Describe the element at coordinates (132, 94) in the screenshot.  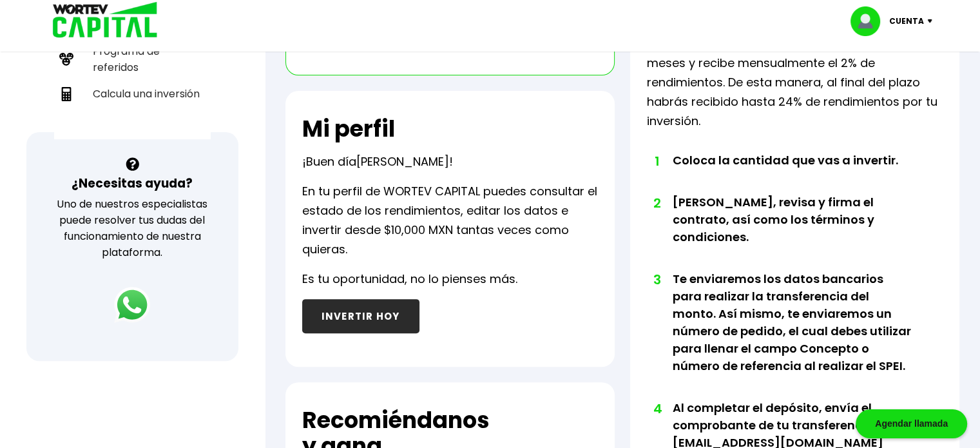
I see `a: Calcula una inversión` at that location.